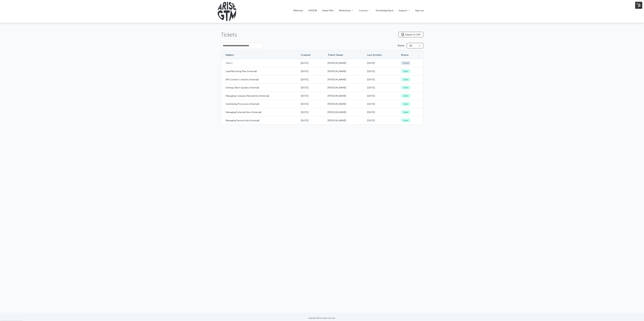  I want to click on th: Created, so click(310, 55).